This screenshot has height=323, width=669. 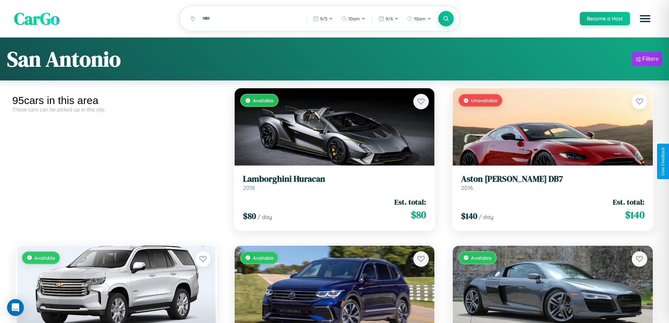 What do you see at coordinates (646, 59) in the screenshot?
I see `button: Filters` at bounding box center [646, 59].